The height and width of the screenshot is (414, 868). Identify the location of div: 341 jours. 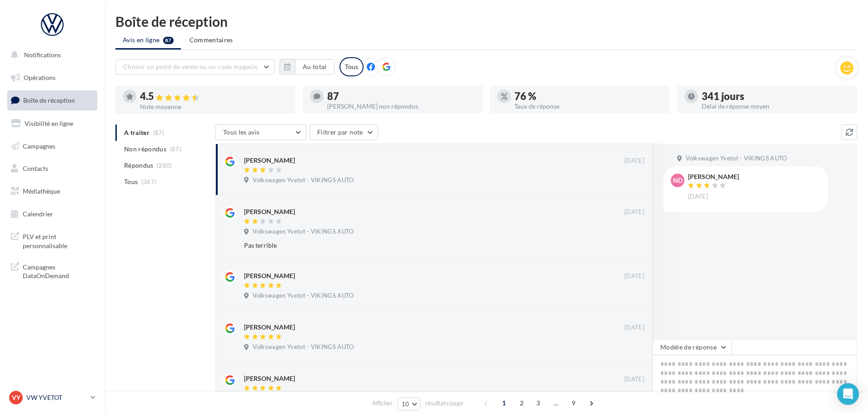
(776, 97).